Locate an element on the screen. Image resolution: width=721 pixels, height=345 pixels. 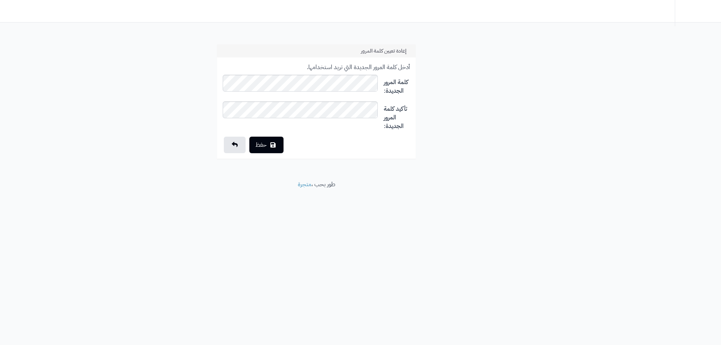
label: كلمة المرور الجديدة: is located at coordinates (397, 85).